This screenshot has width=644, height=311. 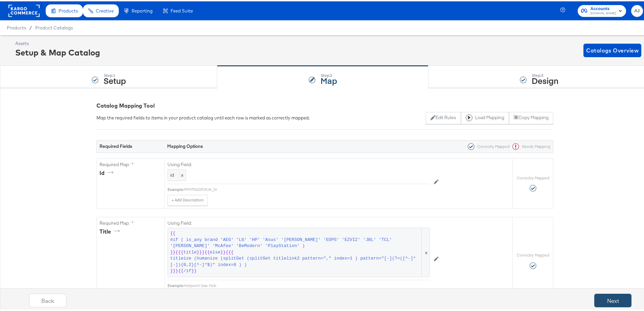 I want to click on span: Reporting, so click(x=142, y=9).